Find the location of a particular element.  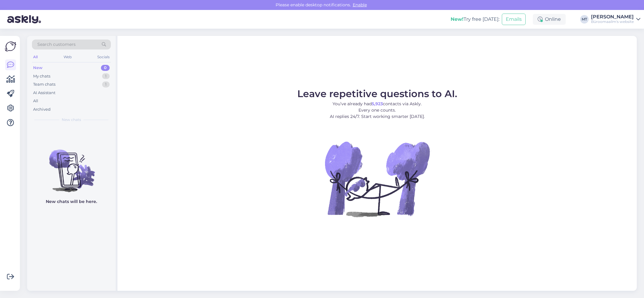

p: New chats will be here. is located at coordinates (71, 202).